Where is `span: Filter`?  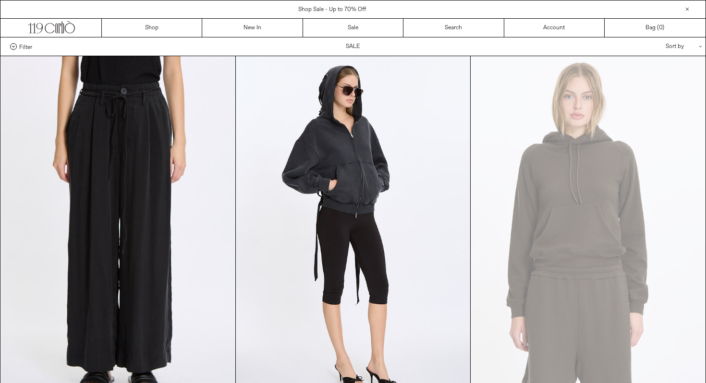 span: Filter is located at coordinates (25, 47).